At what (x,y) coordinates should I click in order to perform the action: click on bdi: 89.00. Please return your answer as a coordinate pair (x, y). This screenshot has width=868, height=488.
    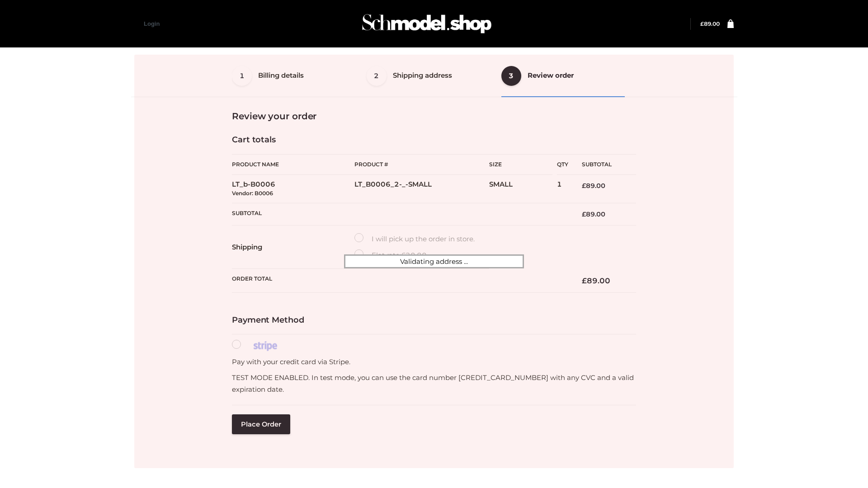
    Looking at the image, I should click on (710, 24).